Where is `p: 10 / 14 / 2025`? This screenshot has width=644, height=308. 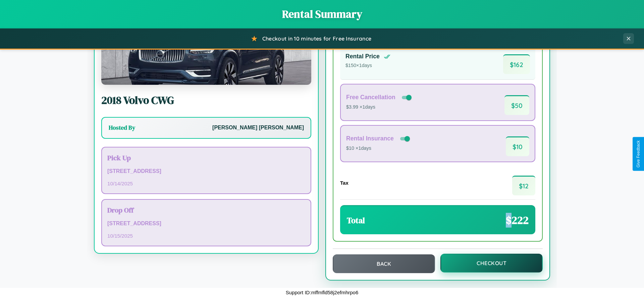
p: 10 / 14 / 2025 is located at coordinates (206, 183).